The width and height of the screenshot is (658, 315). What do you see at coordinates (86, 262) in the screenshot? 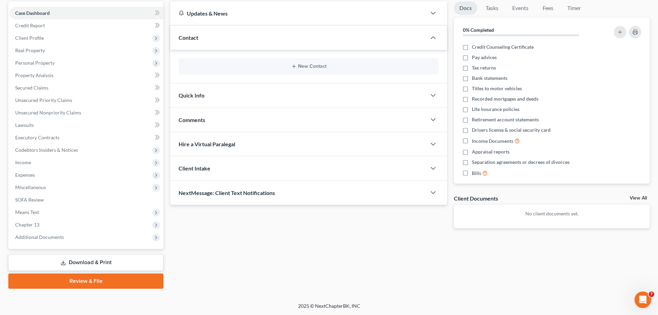
I see `a: Download & Print` at bounding box center [86, 262].